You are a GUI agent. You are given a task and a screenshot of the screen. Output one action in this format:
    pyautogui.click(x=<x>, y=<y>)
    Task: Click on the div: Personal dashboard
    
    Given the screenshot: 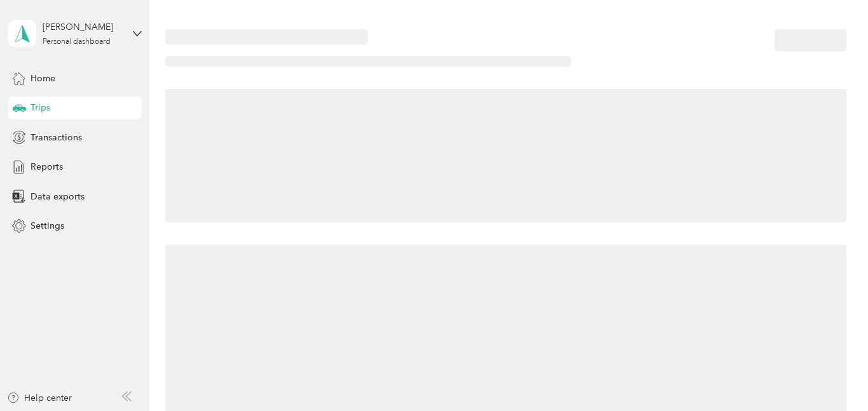 What is the action you would take?
    pyautogui.click(x=77, y=42)
    